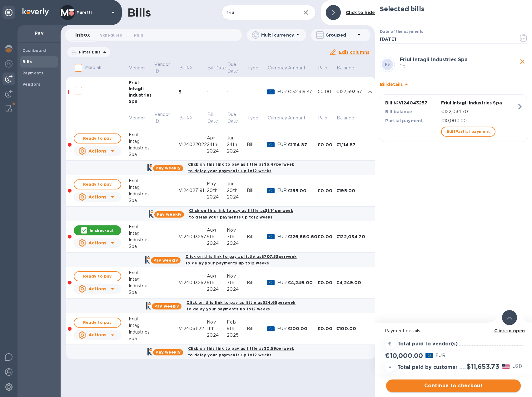 The width and height of the screenshot is (532, 397). What do you see at coordinates (33, 73) in the screenshot?
I see `b: Payments` at bounding box center [33, 73].